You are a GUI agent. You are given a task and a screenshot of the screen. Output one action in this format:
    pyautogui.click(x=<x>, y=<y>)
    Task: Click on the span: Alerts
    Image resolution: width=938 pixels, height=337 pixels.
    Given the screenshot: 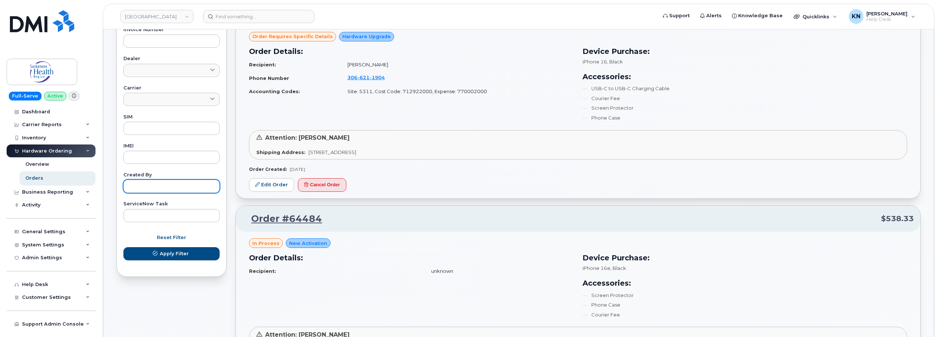 What is the action you would take?
    pyautogui.click(x=714, y=16)
    